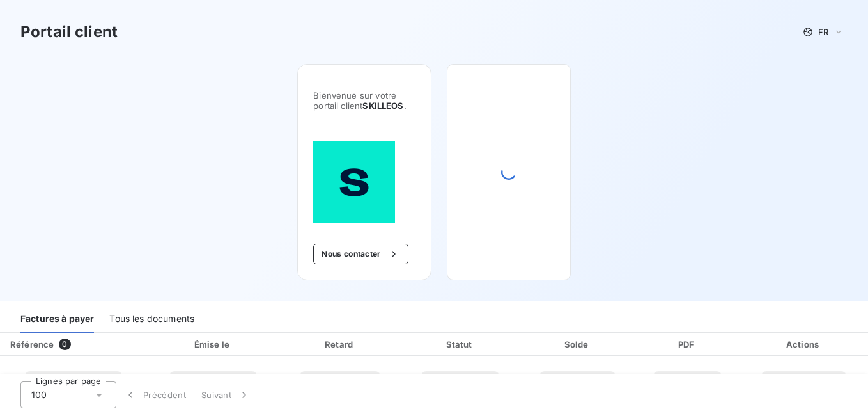 The image size is (868, 416). What do you see at coordinates (213, 344) in the screenshot?
I see `div: Émise le` at bounding box center [213, 344].